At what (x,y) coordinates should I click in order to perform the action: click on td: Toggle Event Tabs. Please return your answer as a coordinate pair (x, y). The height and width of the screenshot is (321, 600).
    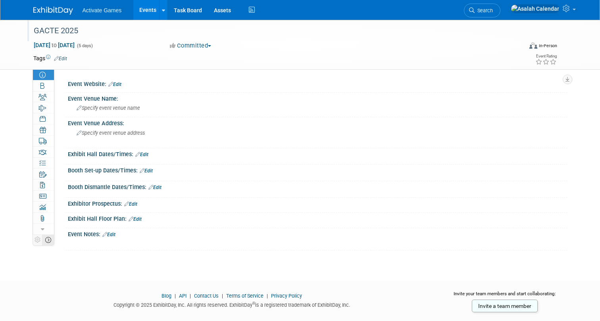
    Looking at the image, I should click on (48, 240).